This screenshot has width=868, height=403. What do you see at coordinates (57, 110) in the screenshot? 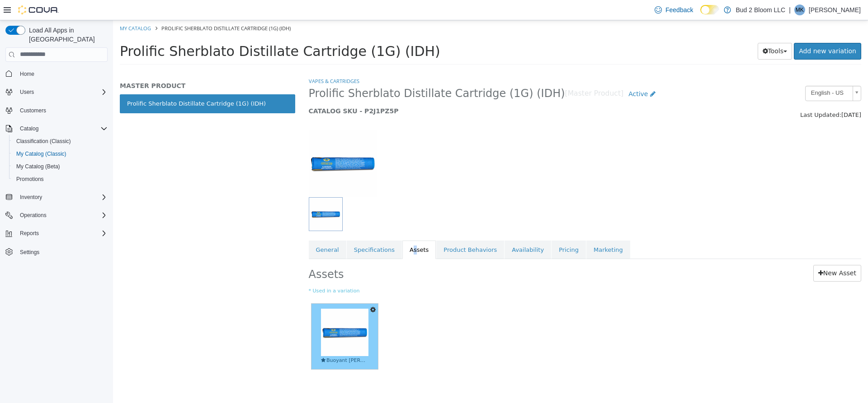
I see `button: Customers` at bounding box center [57, 110].